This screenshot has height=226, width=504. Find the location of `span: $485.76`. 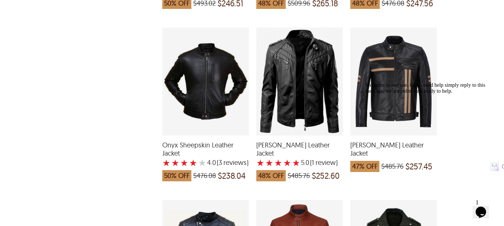

span: $485.76 is located at coordinates (299, 176).